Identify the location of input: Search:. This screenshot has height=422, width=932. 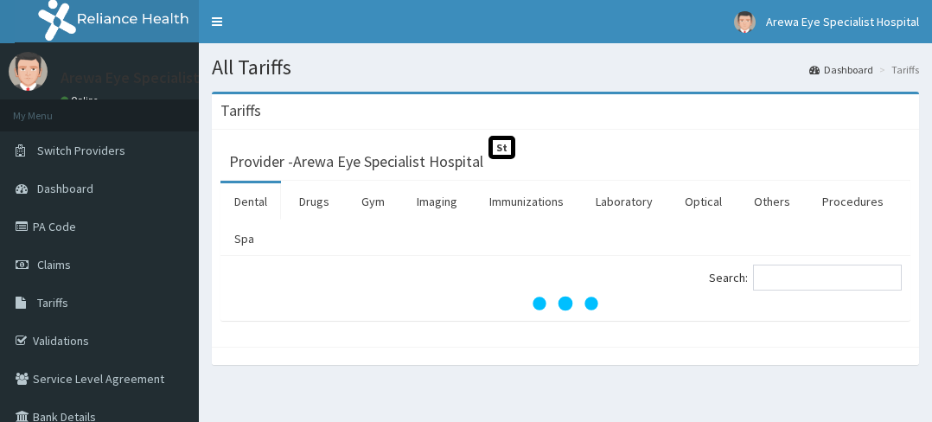
(828, 278).